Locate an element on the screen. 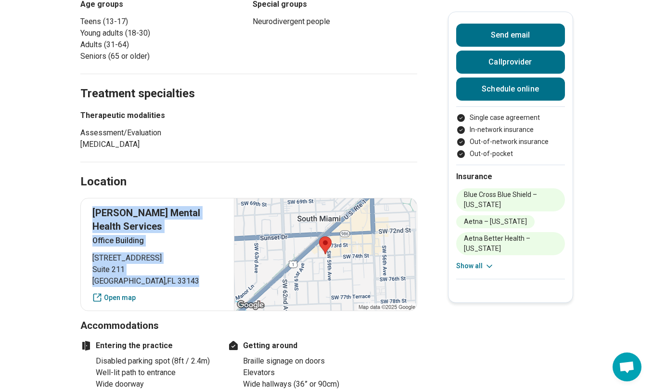  li: Teens (13-17) is located at coordinates (163, 22).